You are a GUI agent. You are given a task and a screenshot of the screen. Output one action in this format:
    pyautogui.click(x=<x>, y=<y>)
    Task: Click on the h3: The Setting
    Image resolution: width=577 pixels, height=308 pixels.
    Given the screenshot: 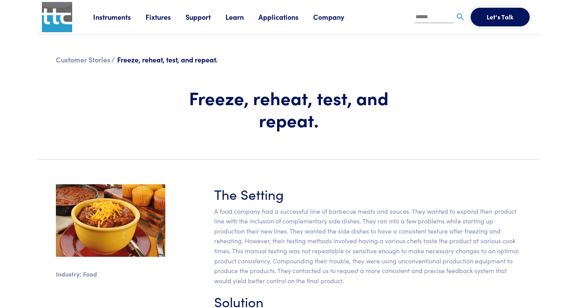 What is the action you would take?
    pyautogui.click(x=368, y=194)
    